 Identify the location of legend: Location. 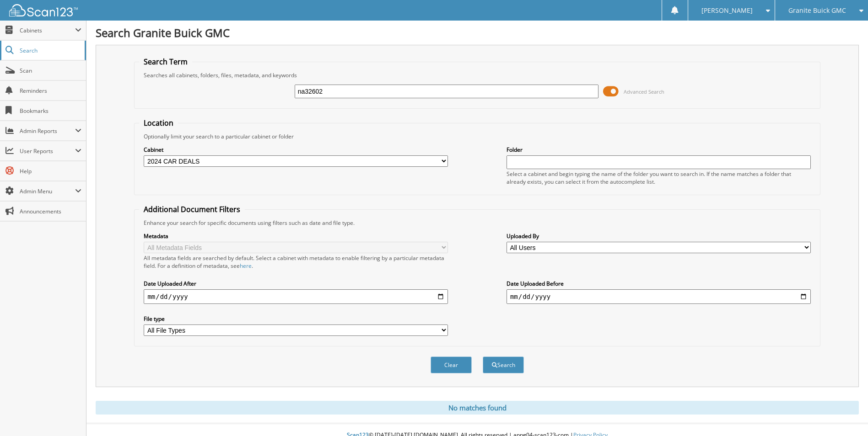
(158, 123).